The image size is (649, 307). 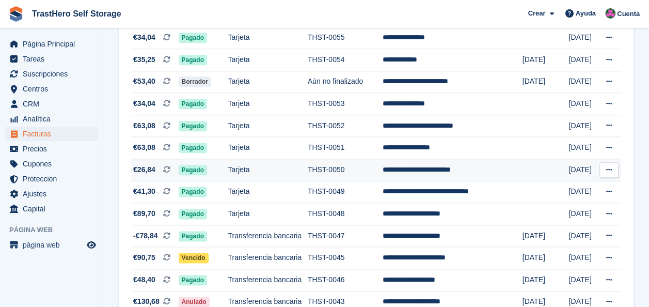 What do you see at coordinates (144, 191) in the screenshot?
I see `span: €41,30` at bounding box center [144, 191].